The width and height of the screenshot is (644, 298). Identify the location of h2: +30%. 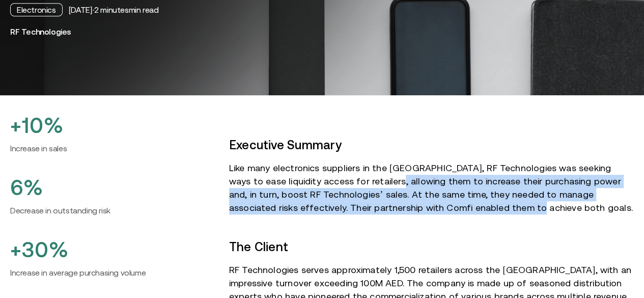
(112, 250).